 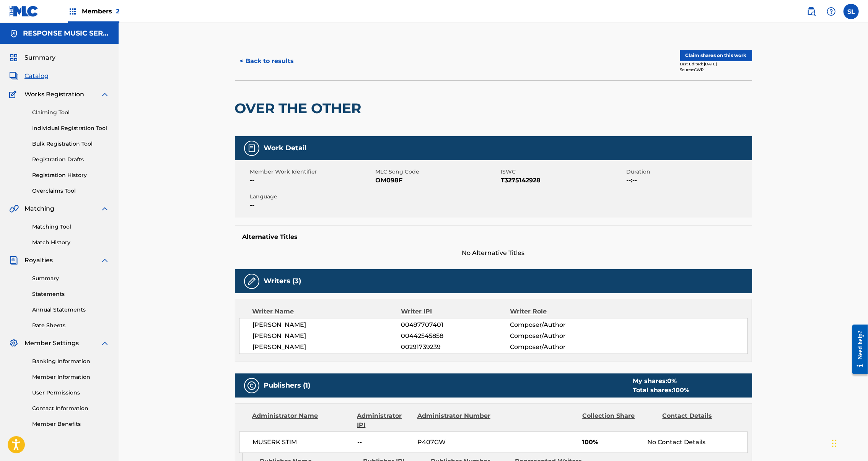 What do you see at coordinates (71, 408) in the screenshot?
I see `a: Contact Information` at bounding box center [71, 408].